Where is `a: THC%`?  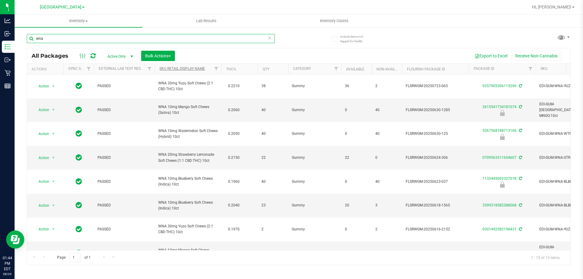 a: THC% is located at coordinates (231, 69).